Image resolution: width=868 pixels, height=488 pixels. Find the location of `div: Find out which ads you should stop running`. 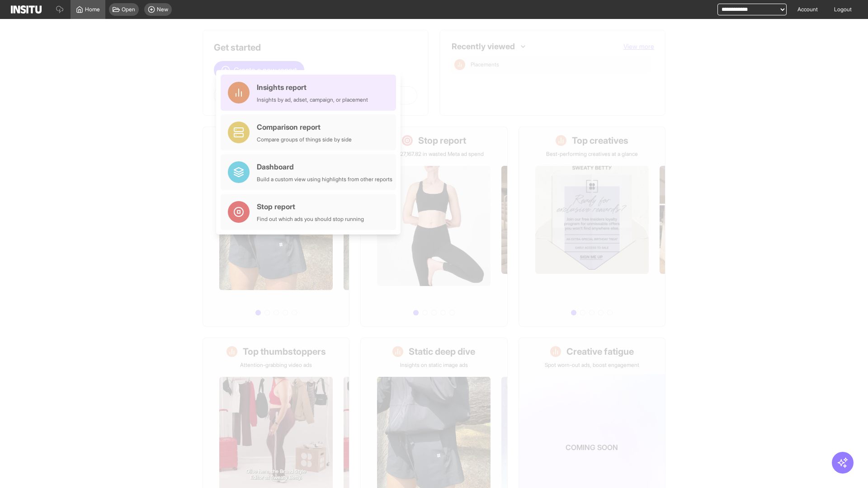

div: Find out which ads you should stop running is located at coordinates (310, 219).